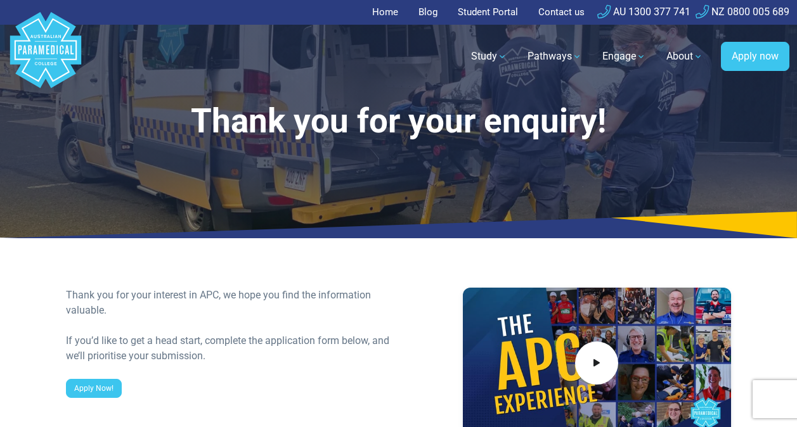 The width and height of the screenshot is (797, 427). I want to click on a: Study, so click(489, 56).